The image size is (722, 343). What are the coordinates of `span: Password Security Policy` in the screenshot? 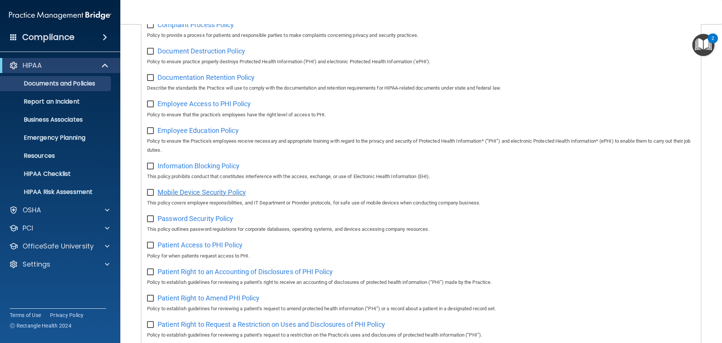 It's located at (195, 218).